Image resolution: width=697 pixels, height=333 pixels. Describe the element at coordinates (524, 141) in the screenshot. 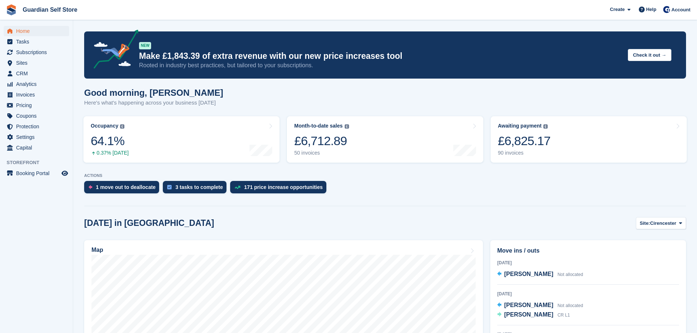

I see `div: £6,825.17` at that location.